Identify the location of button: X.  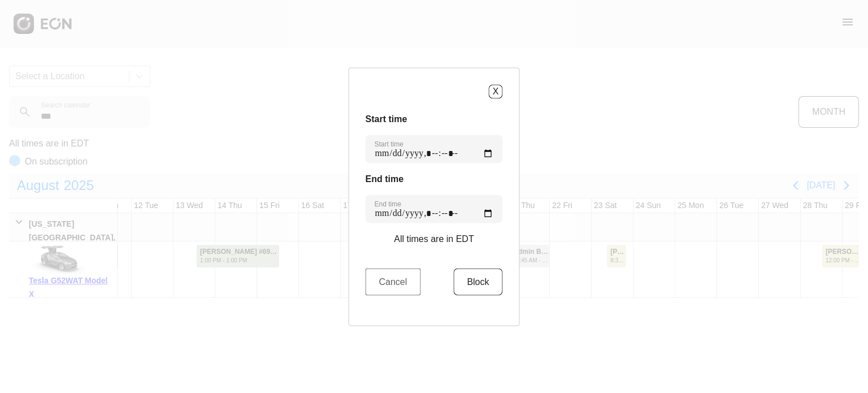
(496, 91).